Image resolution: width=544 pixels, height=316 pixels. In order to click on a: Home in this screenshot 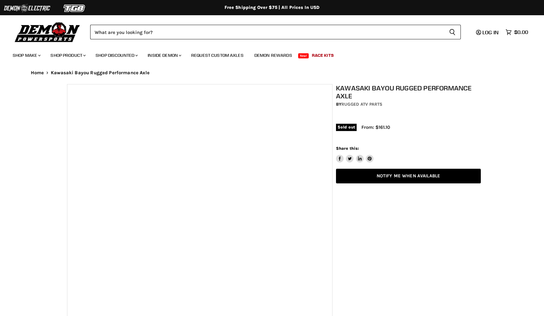, I will do `click(37, 73)`.